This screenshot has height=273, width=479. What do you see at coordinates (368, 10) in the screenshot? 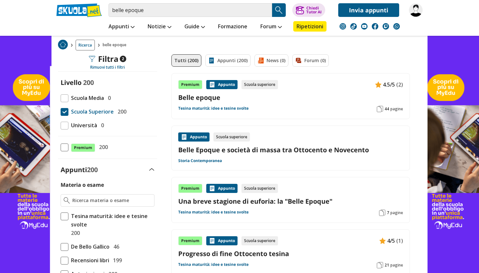
I see `a: Invia appunti` at bounding box center [368, 10].